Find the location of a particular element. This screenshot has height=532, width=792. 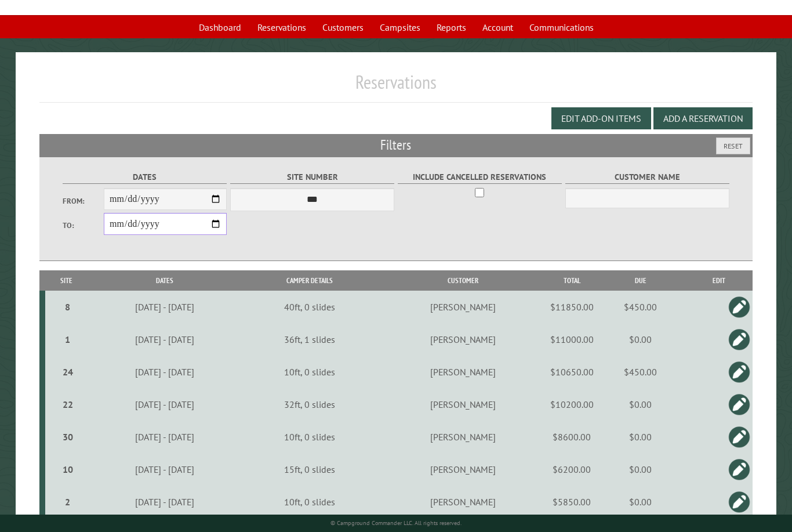

div: 8 is located at coordinates (67, 307).